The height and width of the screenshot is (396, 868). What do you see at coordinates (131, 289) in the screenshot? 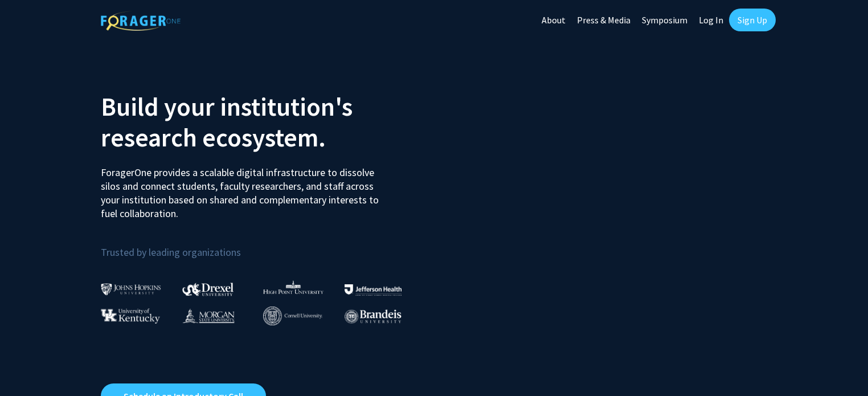
I see `img: Johns Hopkins University` at bounding box center [131, 289].